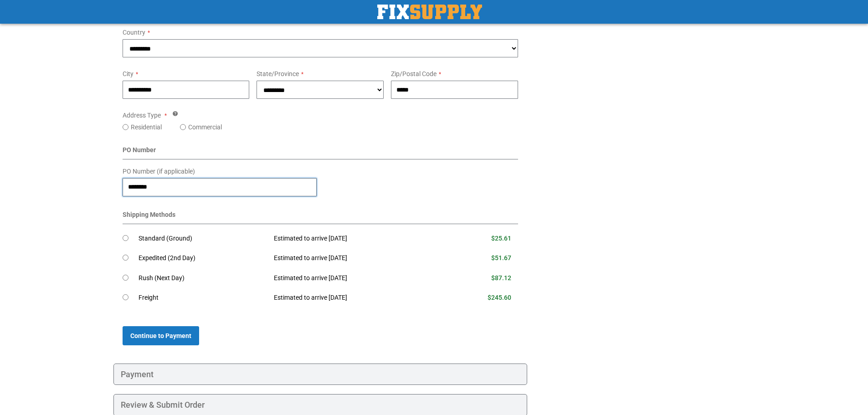 This screenshot has height=415, width=868. Describe the element at coordinates (277, 74) in the screenshot. I see `span: State/Province` at that location.